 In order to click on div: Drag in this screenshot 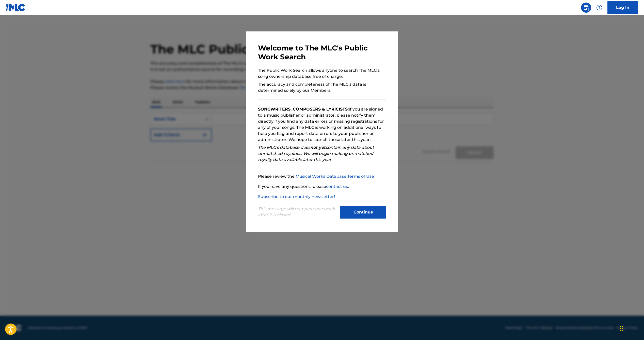, I will do `click(622, 329)`.